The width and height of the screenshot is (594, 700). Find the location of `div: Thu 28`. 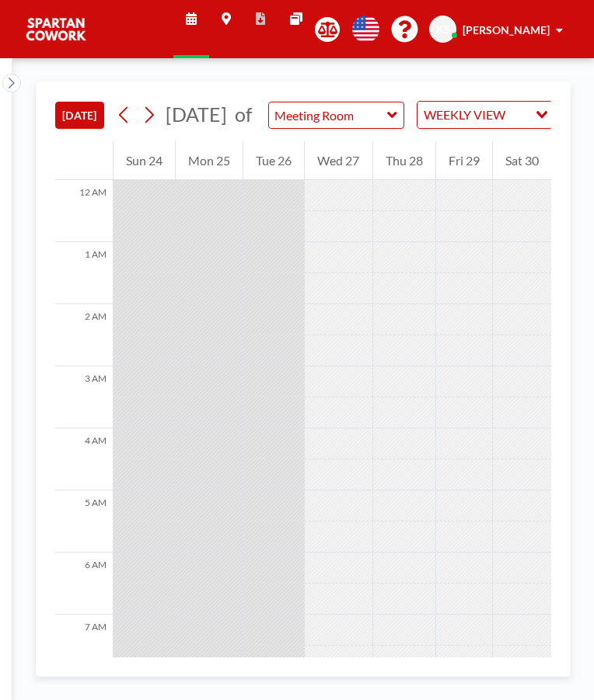

div: Thu 28 is located at coordinates (404, 161).